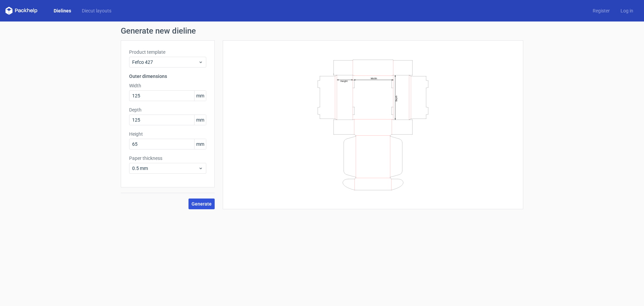 The width and height of the screenshot is (644, 306). Describe the element at coordinates (374, 78) in the screenshot. I see `text: Width` at that location.